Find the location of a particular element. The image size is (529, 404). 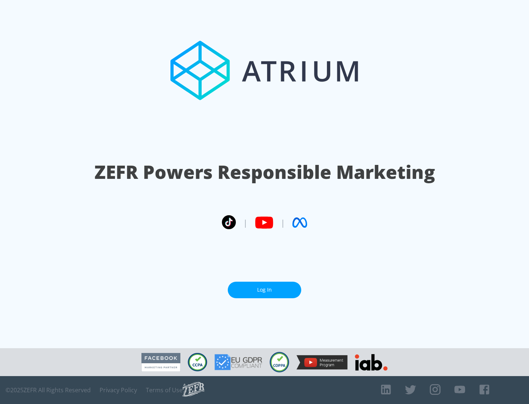

a: Privacy Policy is located at coordinates (118, 390).